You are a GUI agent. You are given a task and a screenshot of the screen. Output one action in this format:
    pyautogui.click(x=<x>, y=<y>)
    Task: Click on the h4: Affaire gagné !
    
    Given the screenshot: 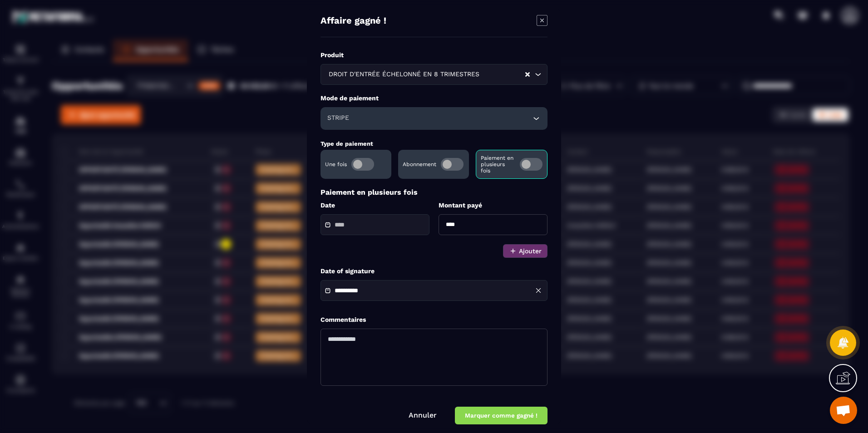 What is the action you would take?
    pyautogui.click(x=353, y=21)
    